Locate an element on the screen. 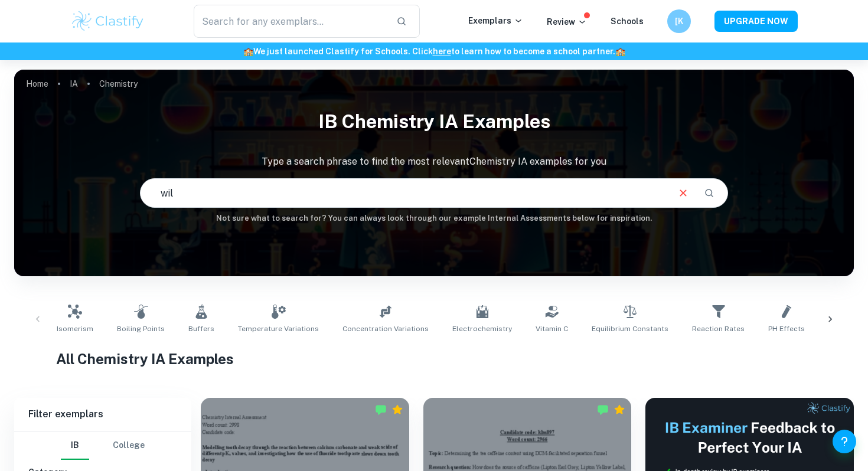 This screenshot has width=868, height=471. span: Temperature Variations is located at coordinates (278, 328).